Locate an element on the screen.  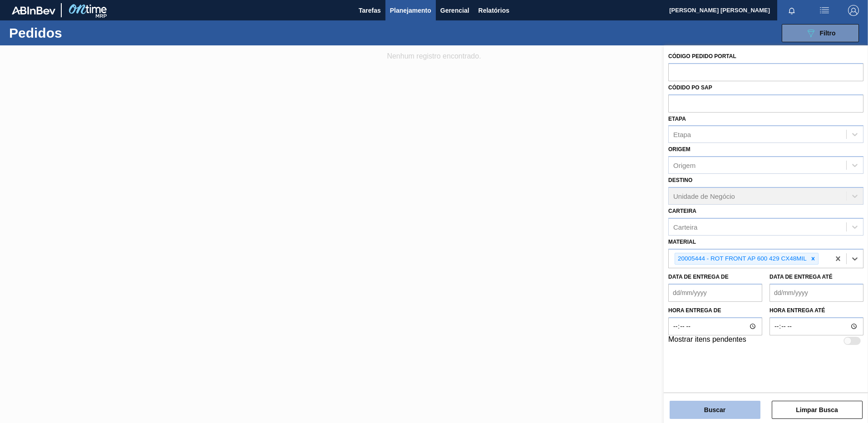
span: Tarefas is located at coordinates (369, 10).